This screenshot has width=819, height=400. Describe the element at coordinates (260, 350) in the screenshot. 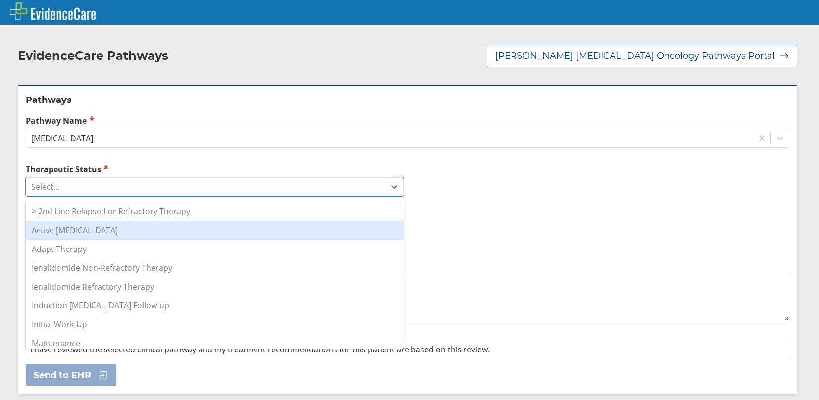

I see `span: I have reviewed the selected clinical pathway and my treatment recommendations for this patient a...` at that location.